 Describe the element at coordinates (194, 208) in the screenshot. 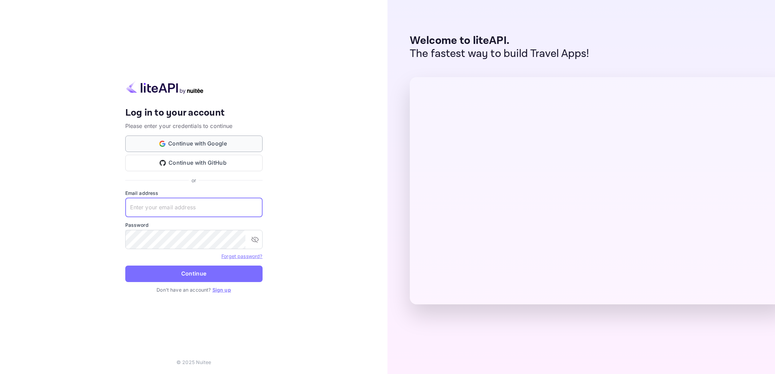

I see `input: Enter your email address` at that location.